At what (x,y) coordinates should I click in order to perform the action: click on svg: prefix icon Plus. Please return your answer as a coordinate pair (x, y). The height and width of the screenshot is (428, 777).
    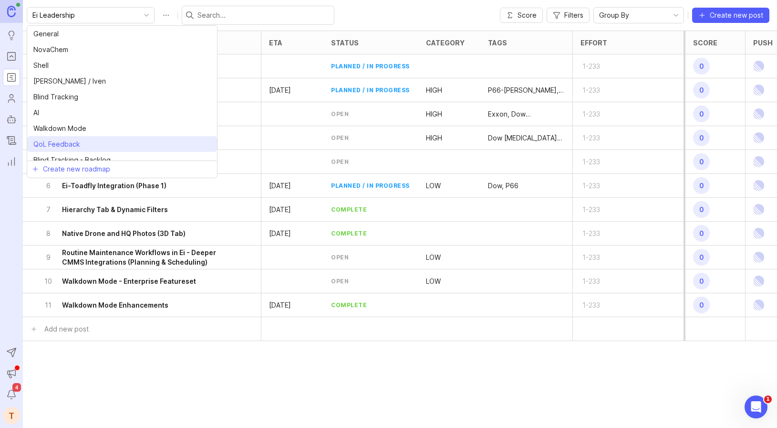
    Looking at the image, I should click on (35, 169).